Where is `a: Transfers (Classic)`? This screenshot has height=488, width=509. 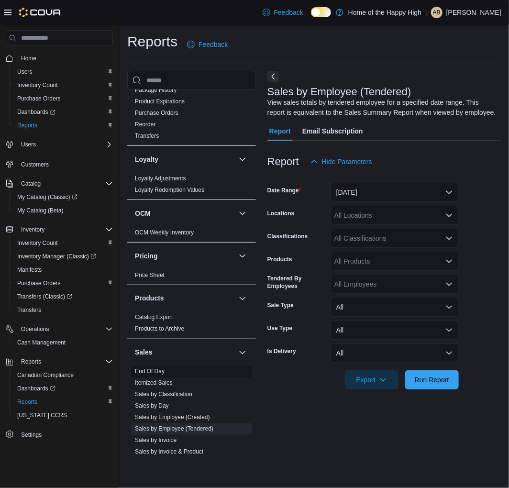
a: Transfers (Classic) is located at coordinates (44, 297).